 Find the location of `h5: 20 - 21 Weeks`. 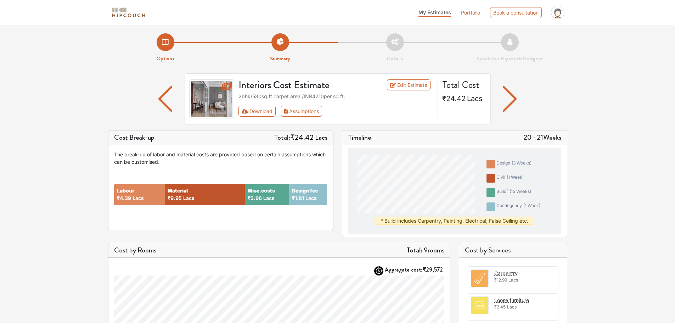

h5: 20 - 21 Weeks is located at coordinates (542, 137).